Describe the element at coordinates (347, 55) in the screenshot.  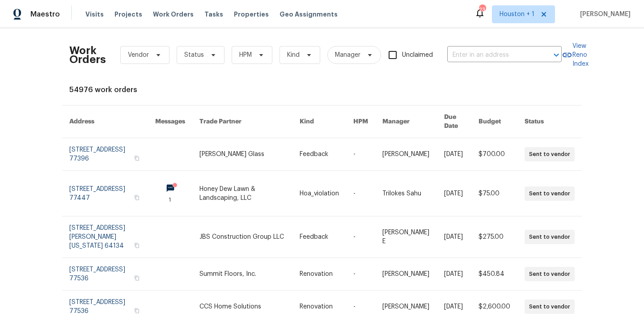
I see `span: Manager` at that location.